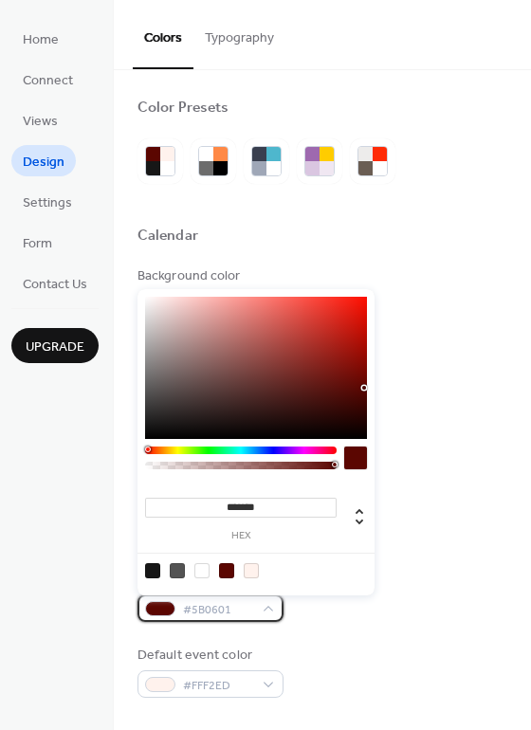 This screenshot has height=730, width=531. I want to click on span: Upgrade, so click(55, 347).